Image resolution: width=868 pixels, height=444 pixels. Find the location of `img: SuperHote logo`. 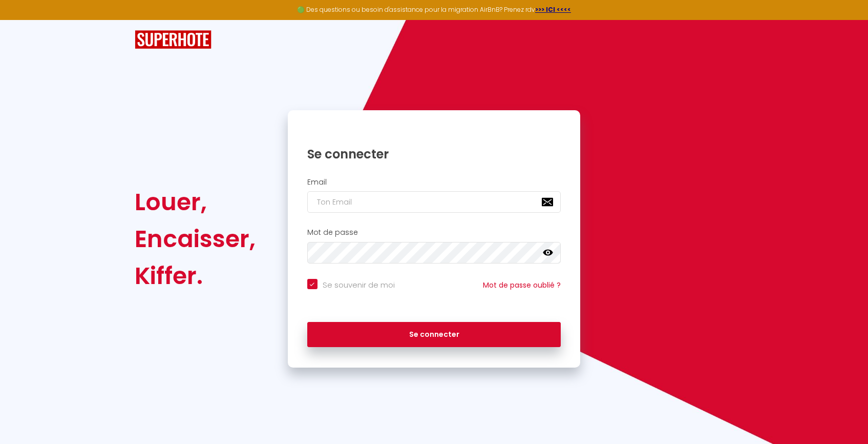

img: SuperHote logo is located at coordinates (173, 40).